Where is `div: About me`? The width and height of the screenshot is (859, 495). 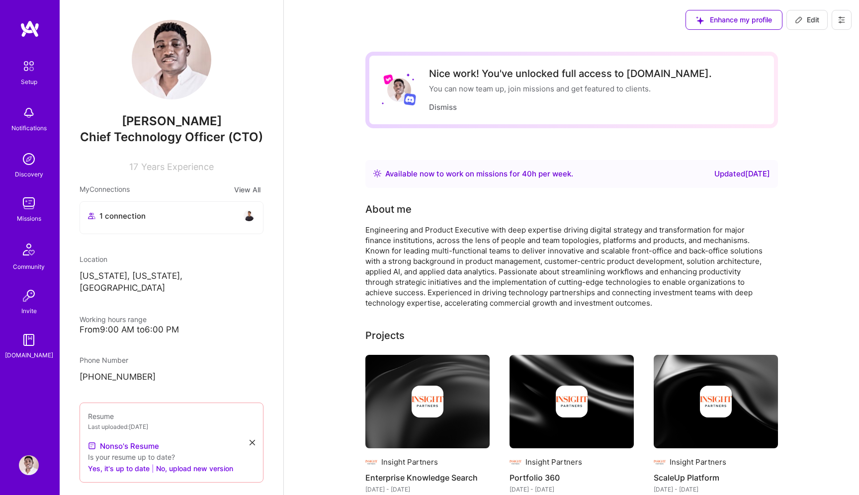 div: About me is located at coordinates (388, 209).